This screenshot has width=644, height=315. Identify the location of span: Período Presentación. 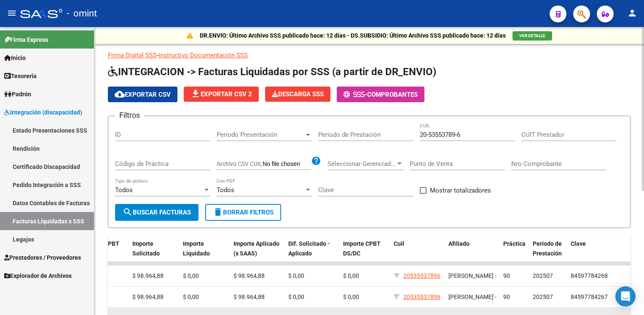
(260, 135).